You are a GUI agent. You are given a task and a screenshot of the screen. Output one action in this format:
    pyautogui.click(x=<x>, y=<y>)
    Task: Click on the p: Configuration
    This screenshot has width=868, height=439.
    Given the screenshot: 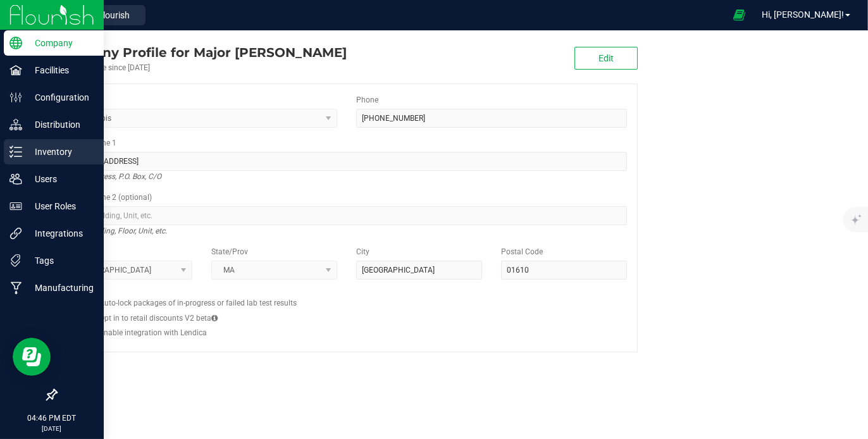 What is the action you would take?
    pyautogui.click(x=61, y=97)
    